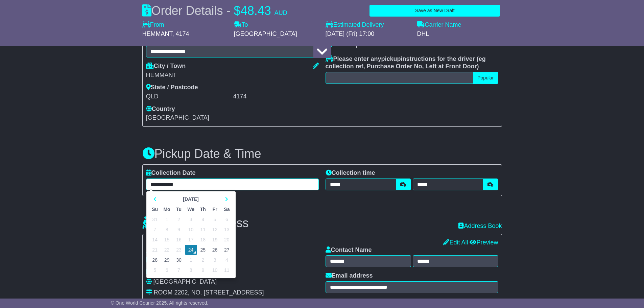  I want to click on td: 26, so click(215, 250).